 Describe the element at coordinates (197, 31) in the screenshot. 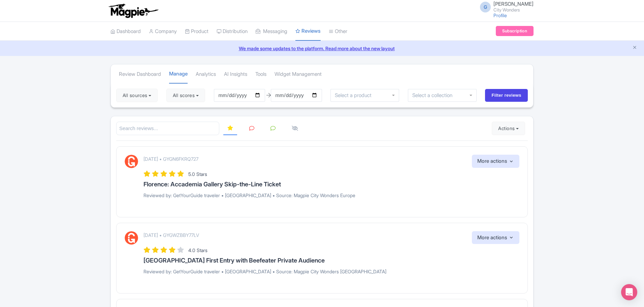

I see `a: Product` at that location.